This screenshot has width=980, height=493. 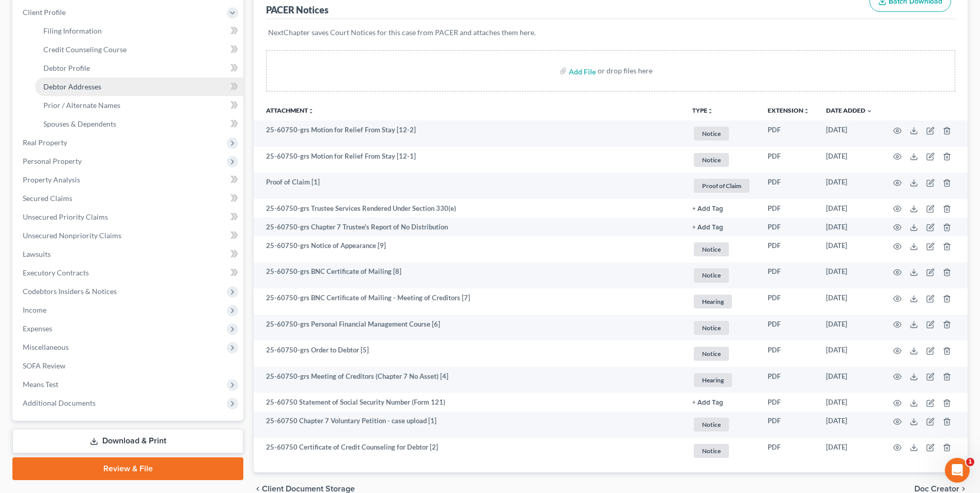 What do you see at coordinates (849, 110) in the screenshot?
I see `a: Date Added expand_more` at bounding box center [849, 110].